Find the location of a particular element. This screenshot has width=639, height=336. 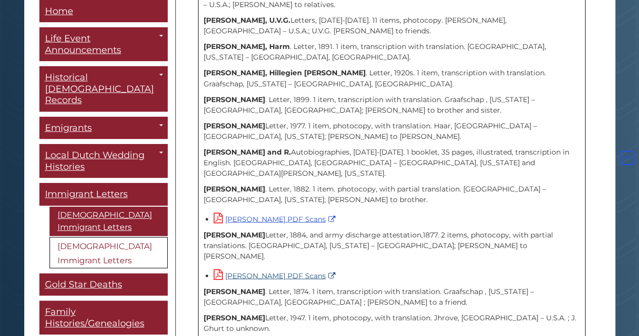

a: Life Event Announcements is located at coordinates (104, 44).